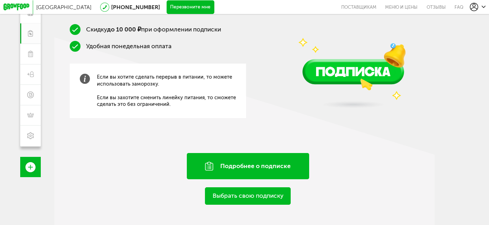  Describe the element at coordinates (166, 90) in the screenshot. I see `span: Если вы хотите сделать перерыв в питании, то можете использовать заморозку. Если вы захотите смен...` at that location.